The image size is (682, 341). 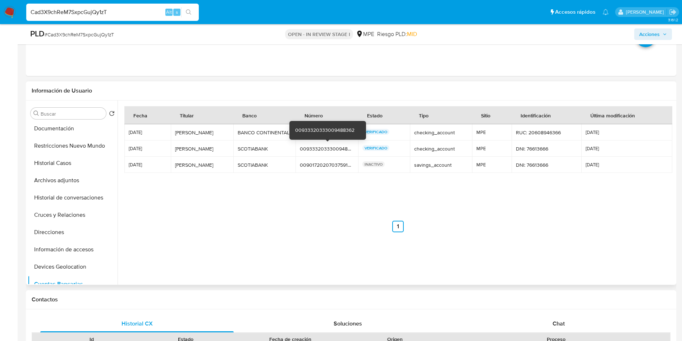 I want to click on button: search-icon, so click(x=188, y=12).